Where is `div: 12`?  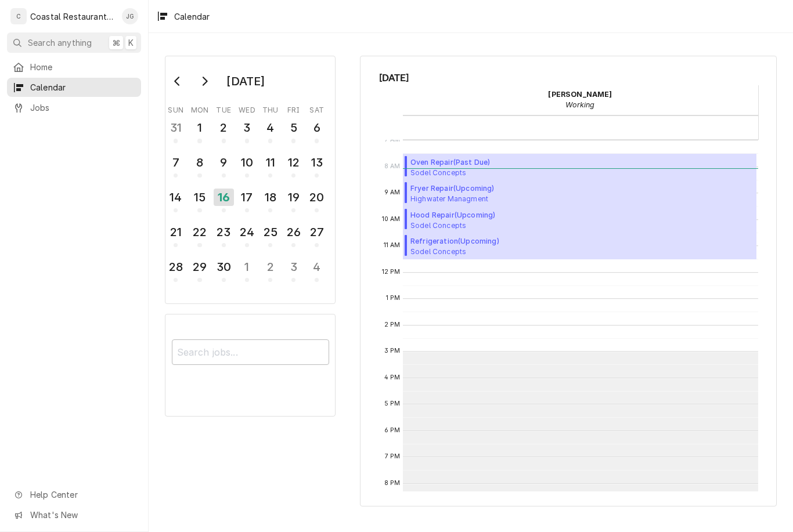 div: 12 is located at coordinates (293, 162).